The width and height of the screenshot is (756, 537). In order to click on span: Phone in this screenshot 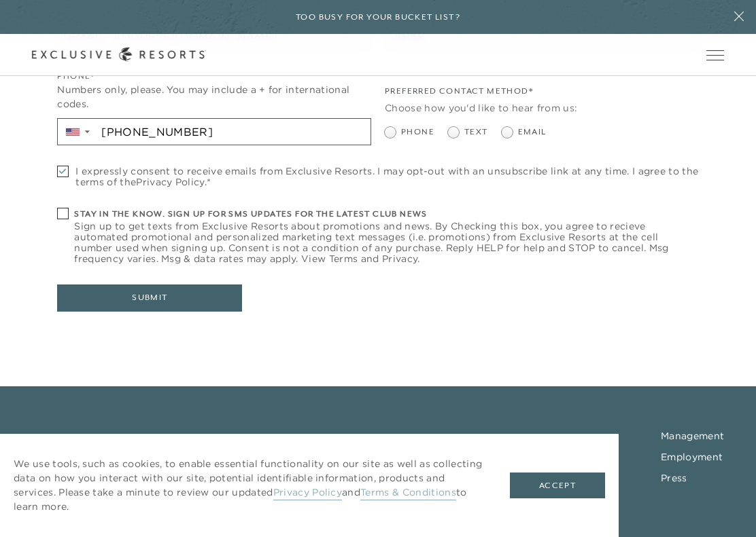, I will do `click(418, 132)`.